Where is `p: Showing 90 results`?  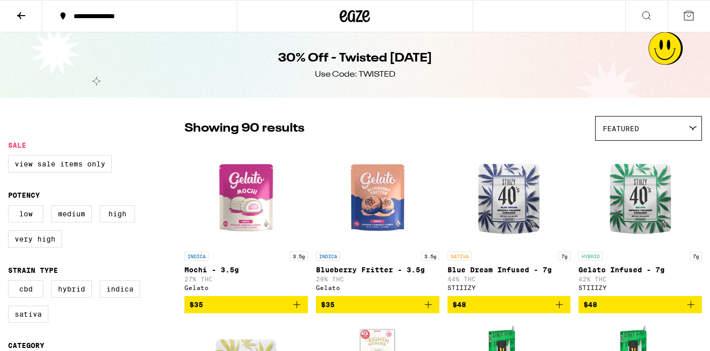
p: Showing 90 results is located at coordinates (244, 128).